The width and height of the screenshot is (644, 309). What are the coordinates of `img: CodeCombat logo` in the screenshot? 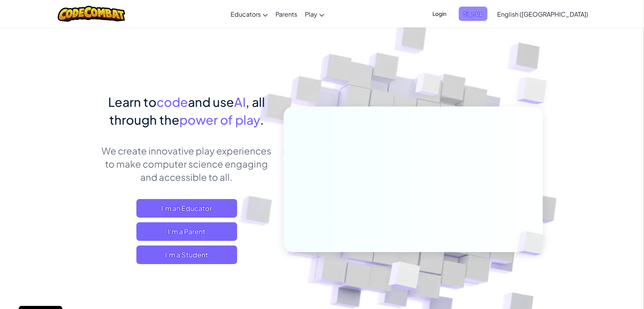 It's located at (91, 14).